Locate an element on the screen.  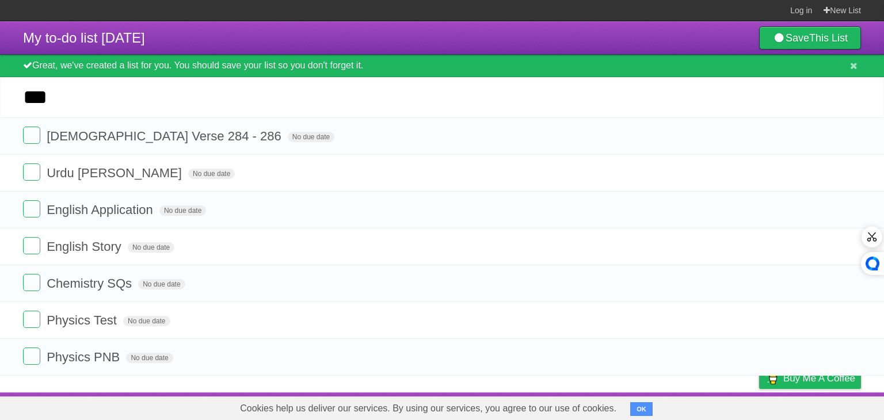
a: Privacy is located at coordinates (759, 407).